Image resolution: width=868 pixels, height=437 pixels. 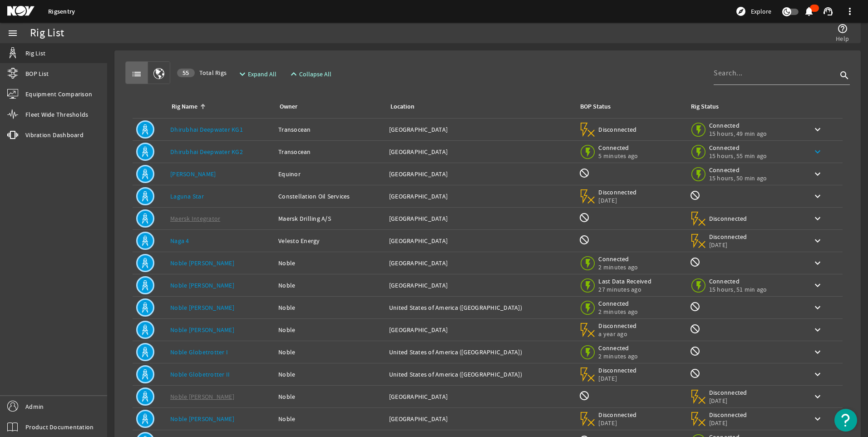 I want to click on a: Noble Globetrotter I, so click(x=199, y=353).